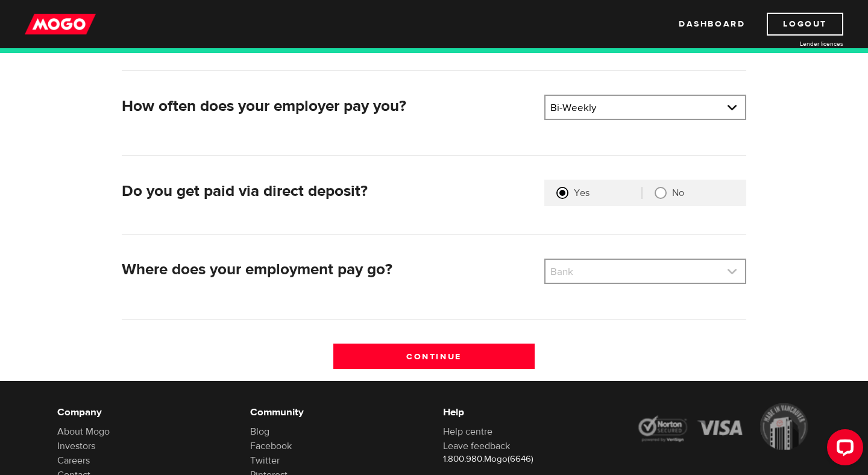  I want to click on a: Help centre, so click(468, 432).